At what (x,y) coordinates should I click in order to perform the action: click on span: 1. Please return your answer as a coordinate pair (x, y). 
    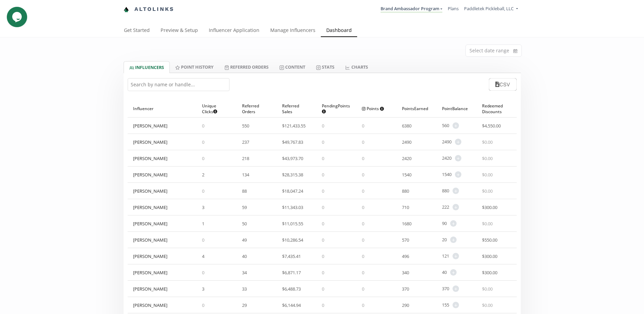
    Looking at the image, I should click on (203, 223).